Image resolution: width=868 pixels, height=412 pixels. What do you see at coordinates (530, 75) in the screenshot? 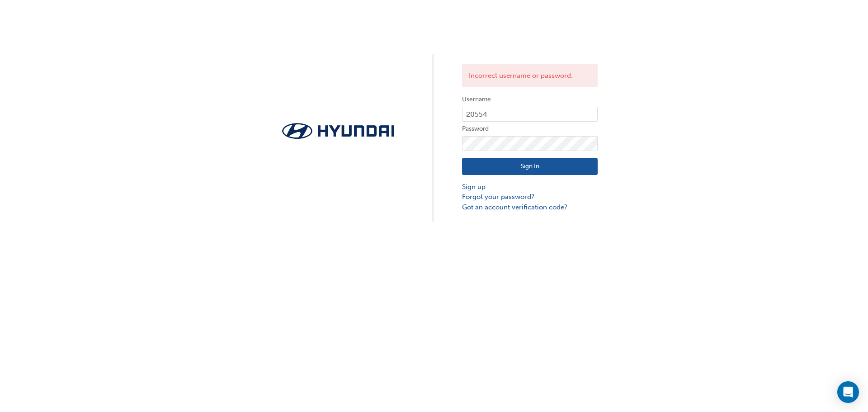
I see `div: Incorrect username or password.` at bounding box center [530, 75].